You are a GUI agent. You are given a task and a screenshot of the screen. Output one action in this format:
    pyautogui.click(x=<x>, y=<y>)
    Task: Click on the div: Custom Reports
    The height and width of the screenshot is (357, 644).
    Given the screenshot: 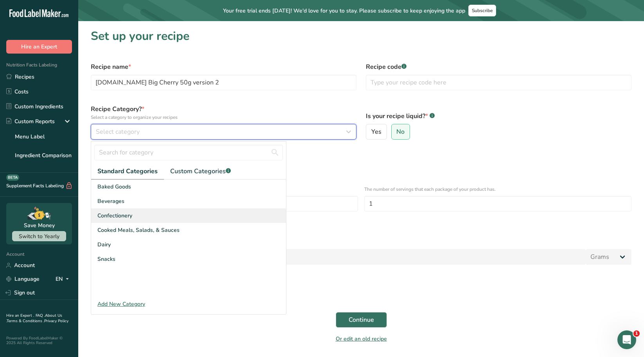 What is the action you would take?
    pyautogui.click(x=31, y=121)
    